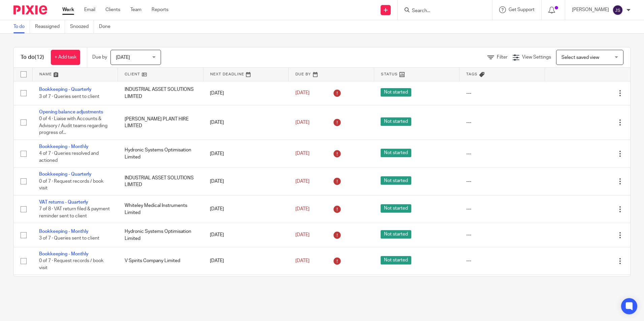 The image size is (644, 321). What do you see at coordinates (160, 10) in the screenshot?
I see `a: Reports` at bounding box center [160, 10].